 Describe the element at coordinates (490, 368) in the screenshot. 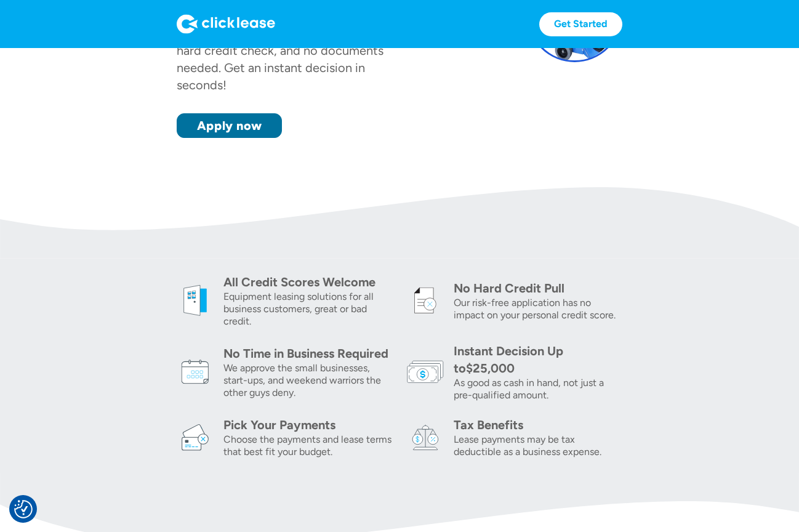

I see `div: $25,000` at that location.